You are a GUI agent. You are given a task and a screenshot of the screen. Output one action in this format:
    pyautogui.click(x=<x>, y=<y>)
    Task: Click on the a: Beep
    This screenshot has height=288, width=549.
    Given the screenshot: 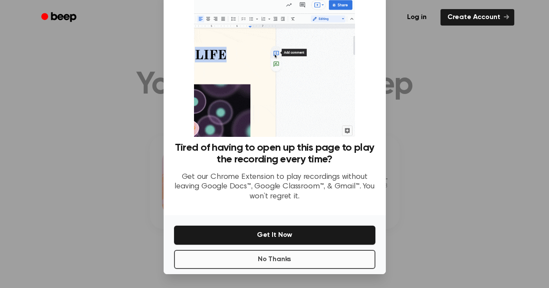 What is the action you would take?
    pyautogui.click(x=59, y=17)
    